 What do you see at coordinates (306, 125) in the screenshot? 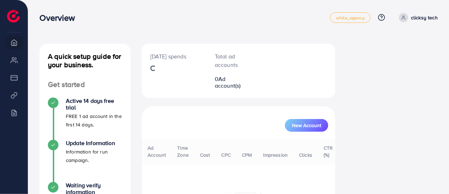
I see `button: New Account` at bounding box center [306, 125].